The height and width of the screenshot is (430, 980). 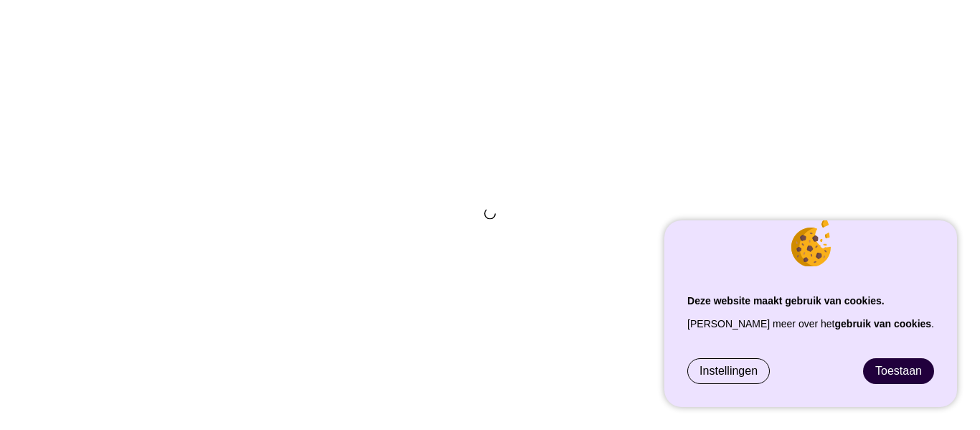 I want to click on strong: Deze website maakt gebruik van cookies., so click(x=786, y=301).